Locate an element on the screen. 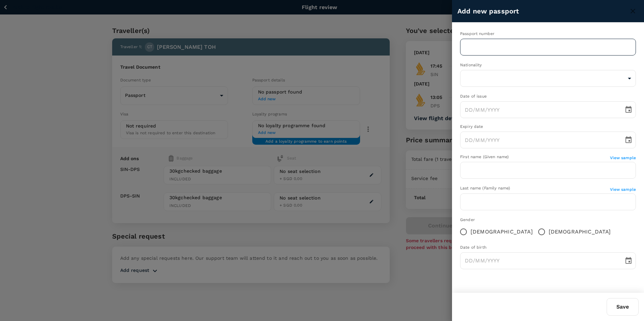 This screenshot has width=644, height=321. div: Last name (Family name) is located at coordinates (535, 189).